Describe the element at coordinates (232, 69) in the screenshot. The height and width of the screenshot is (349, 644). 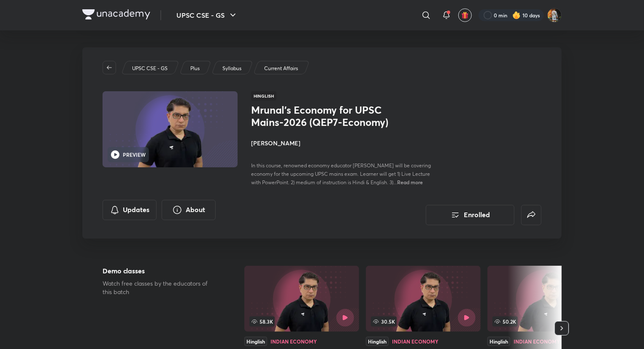
I see `a: Syllabus` at that location.